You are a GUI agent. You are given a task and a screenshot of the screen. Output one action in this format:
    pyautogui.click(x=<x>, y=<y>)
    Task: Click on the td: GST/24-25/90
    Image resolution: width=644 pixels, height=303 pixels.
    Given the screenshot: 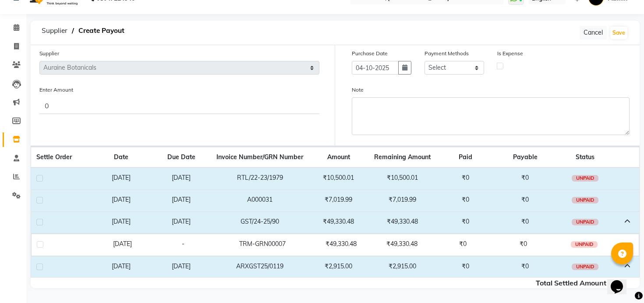 What is the action you would take?
    pyautogui.click(x=259, y=223)
    